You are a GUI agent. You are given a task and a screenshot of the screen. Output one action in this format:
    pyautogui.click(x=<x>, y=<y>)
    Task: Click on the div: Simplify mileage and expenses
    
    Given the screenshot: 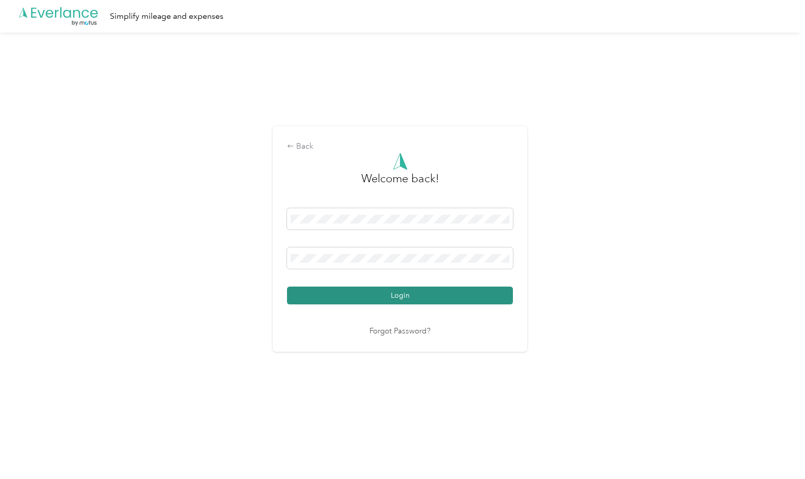 What is the action you would take?
    pyautogui.click(x=166, y=16)
    